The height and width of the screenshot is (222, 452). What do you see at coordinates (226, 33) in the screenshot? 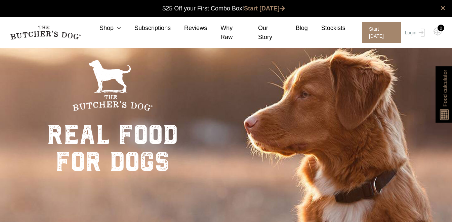
I see `a: Why Raw` at bounding box center [226, 33].